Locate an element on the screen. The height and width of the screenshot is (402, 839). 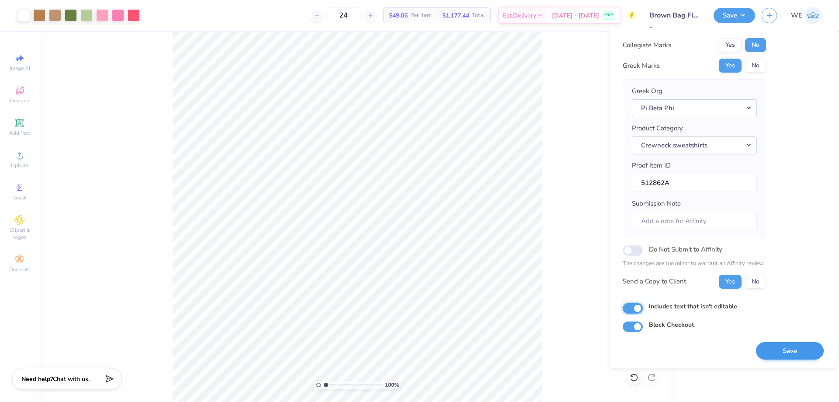
span: Clipart & logos is located at coordinates (20, 233).